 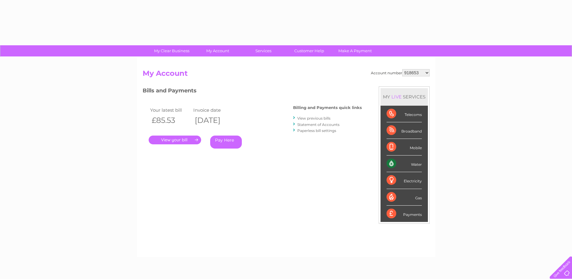 I want to click on a: Make A Payment, so click(x=355, y=51).